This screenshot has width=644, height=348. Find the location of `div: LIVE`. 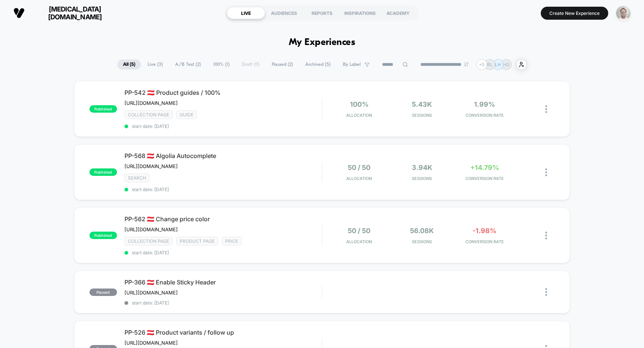

div: LIVE is located at coordinates (246, 13).